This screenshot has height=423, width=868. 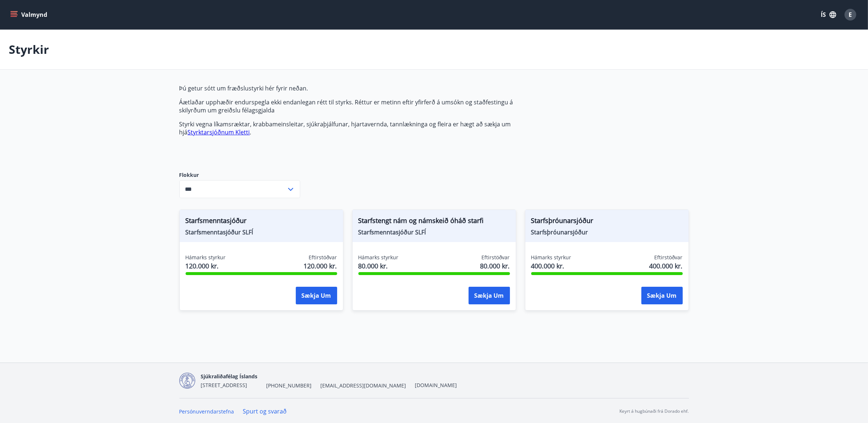 What do you see at coordinates (29, 49) in the screenshot?
I see `p: Styrkir` at bounding box center [29, 49].